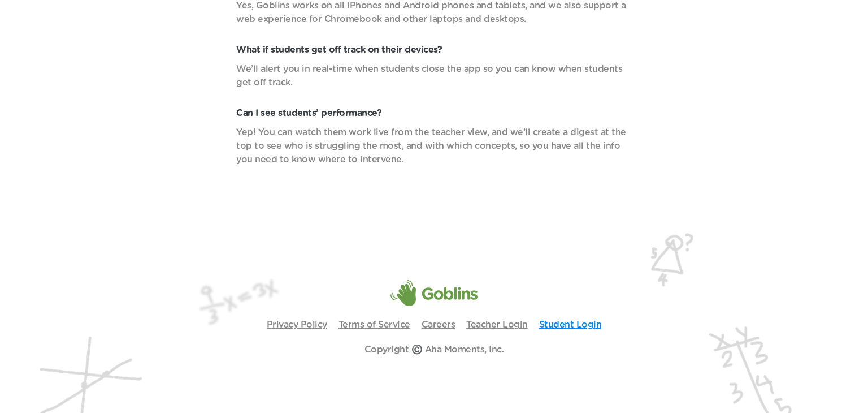 This screenshot has height=413, width=868. What do you see at coordinates (570, 325) in the screenshot?
I see `a: Student Login` at bounding box center [570, 325].